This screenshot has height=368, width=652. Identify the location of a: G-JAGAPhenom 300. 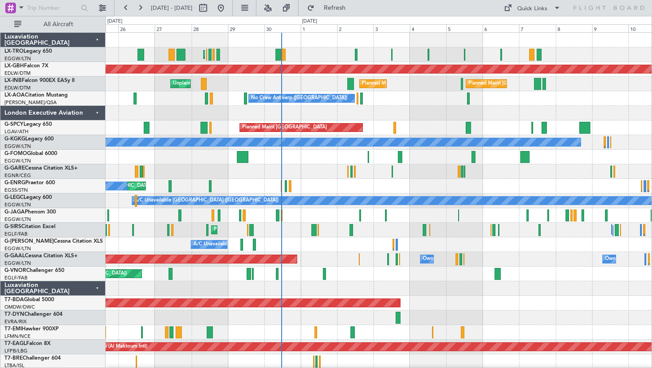
(30, 212).